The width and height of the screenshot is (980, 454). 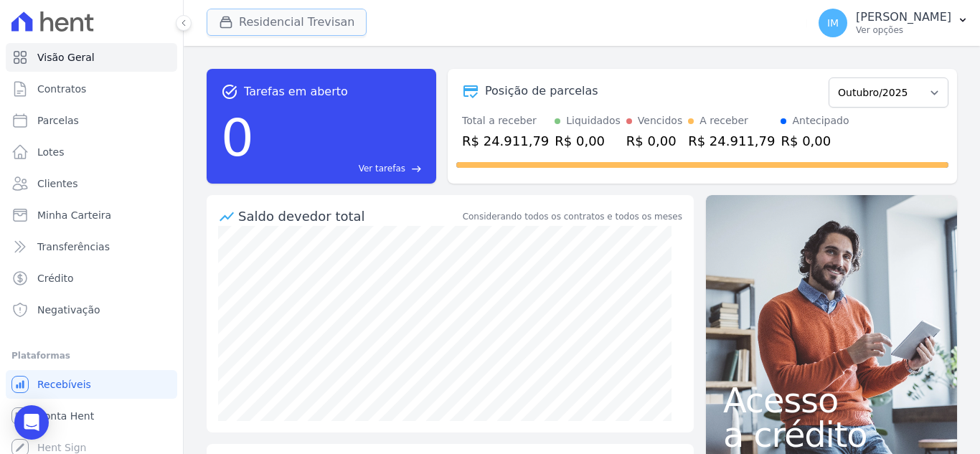 What do you see at coordinates (91, 58) in the screenshot?
I see `a: Visão Geral` at bounding box center [91, 58].